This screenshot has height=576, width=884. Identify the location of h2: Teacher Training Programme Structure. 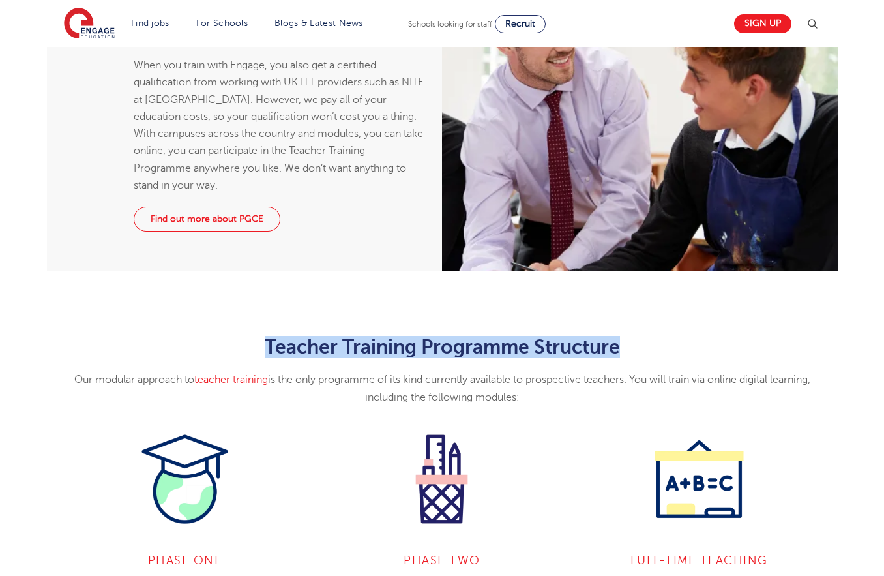
(442, 347).